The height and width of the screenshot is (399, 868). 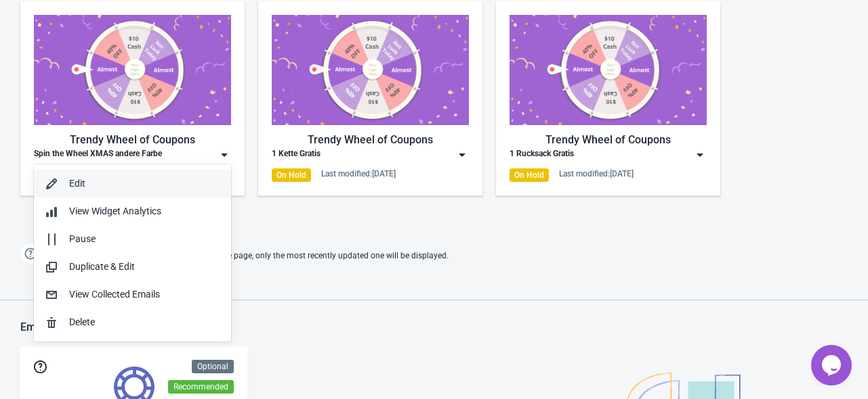 What do you see at coordinates (541, 155) in the screenshot?
I see `div: 1 Rucksack Gratis` at bounding box center [541, 155].